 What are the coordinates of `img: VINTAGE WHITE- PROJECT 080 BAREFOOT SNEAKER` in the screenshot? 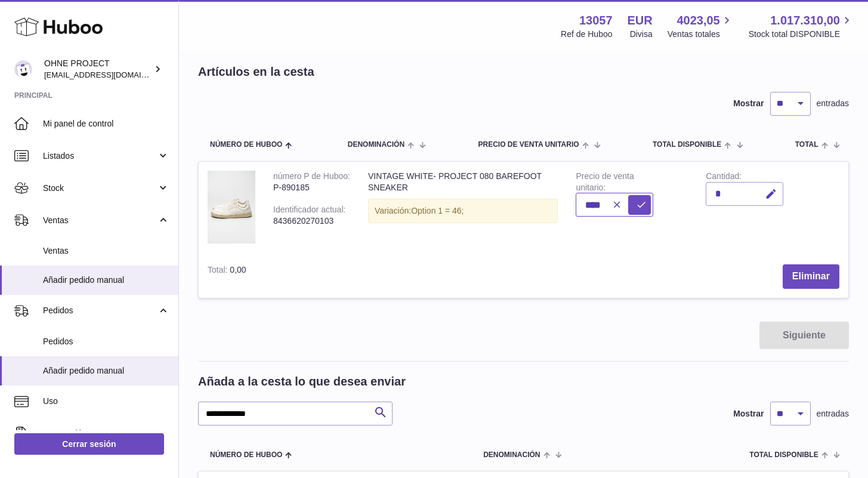 It's located at (231, 207).